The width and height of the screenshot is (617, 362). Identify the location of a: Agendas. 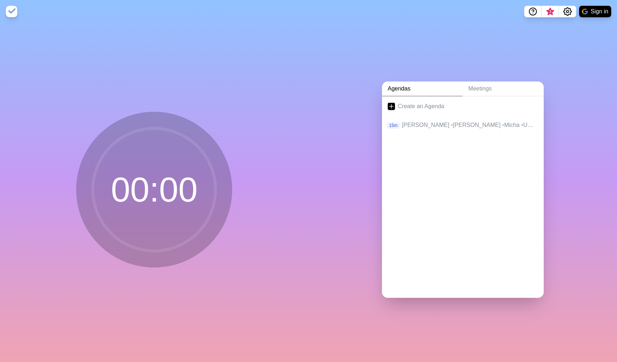
(422, 89).